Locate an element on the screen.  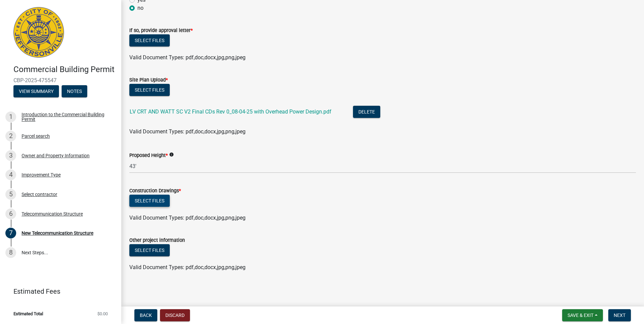
div: 7 is located at coordinates (11, 233).